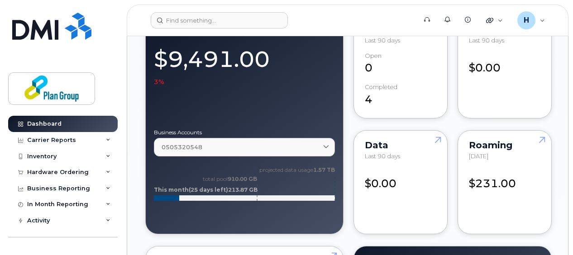  What do you see at coordinates (159, 82) in the screenshot?
I see `span: 3%` at bounding box center [159, 82].